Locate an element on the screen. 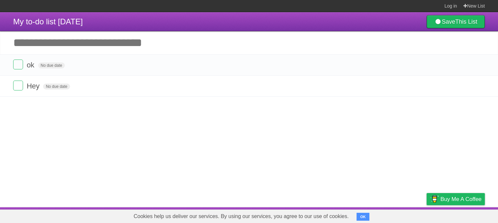 This screenshot has height=223, width=498. button: OK is located at coordinates (363, 217).